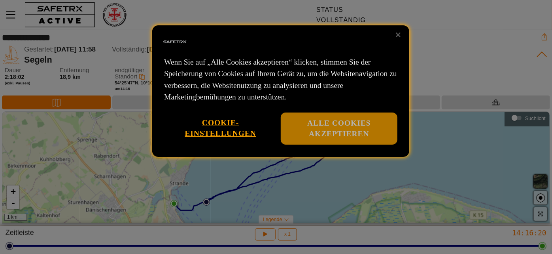 The width and height of the screenshot is (552, 254). Describe the element at coordinates (281, 91) in the screenshot. I see `div: Datenschutz` at that location.